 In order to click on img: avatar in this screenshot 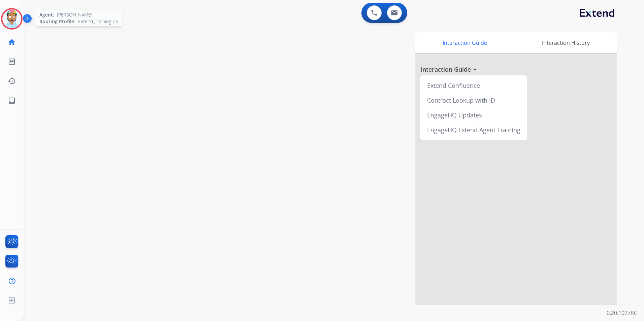, I will do `click(12, 19)`.